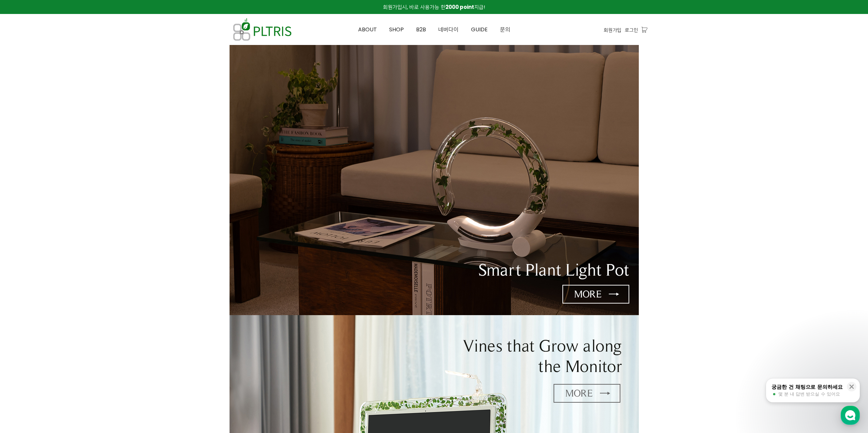  Describe the element at coordinates (396, 30) in the screenshot. I see `span: SHOP` at that location.